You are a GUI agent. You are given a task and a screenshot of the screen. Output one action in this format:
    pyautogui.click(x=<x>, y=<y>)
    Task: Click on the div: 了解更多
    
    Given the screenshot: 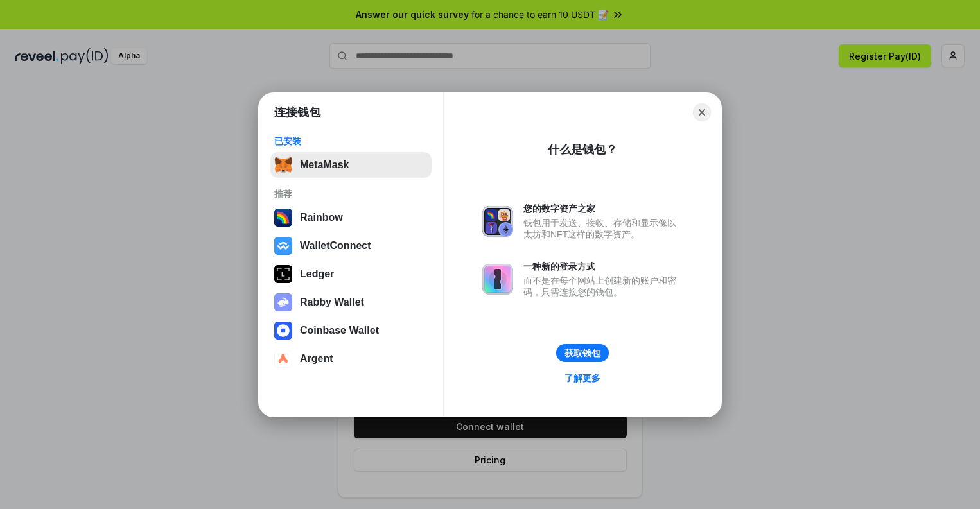 What is the action you would take?
    pyautogui.click(x=582, y=378)
    